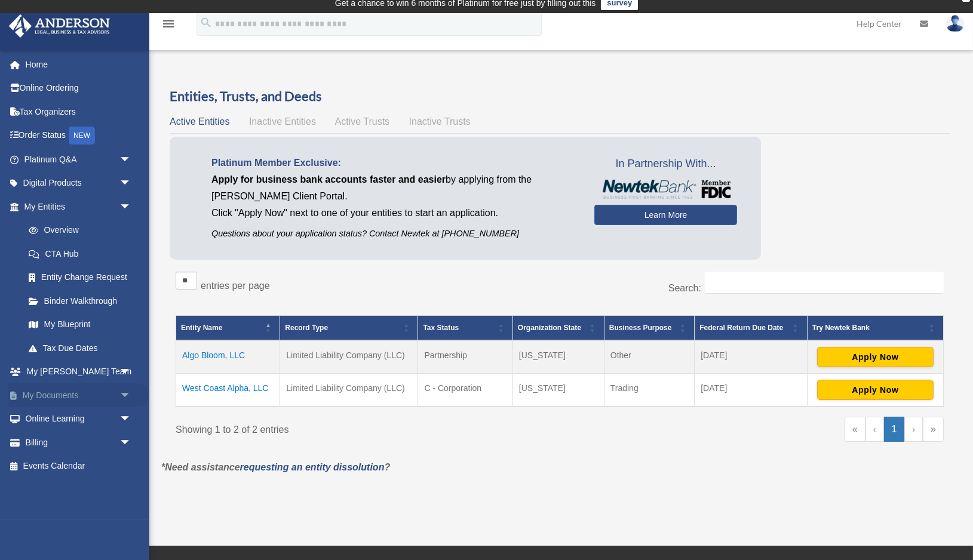 This screenshot has width=973, height=560. What do you see at coordinates (76, 206) in the screenshot?
I see `a: My Entitiesarrow_drop_down` at bounding box center [76, 206].